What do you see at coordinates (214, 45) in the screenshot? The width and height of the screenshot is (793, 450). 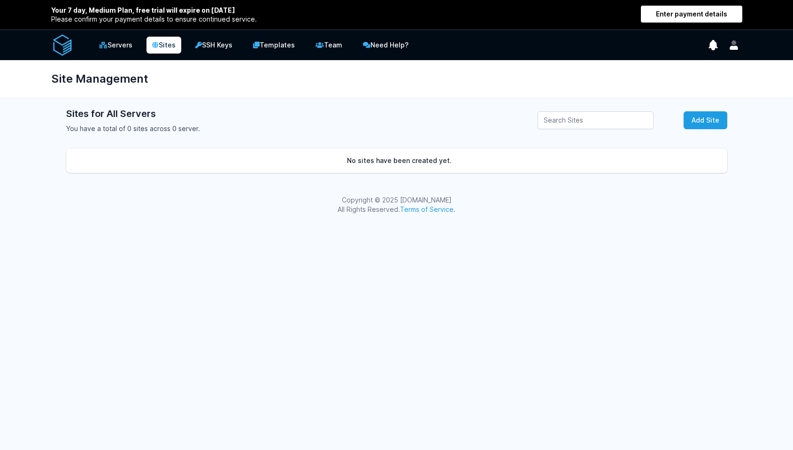 I see `a: SSH Keys` at bounding box center [214, 45].